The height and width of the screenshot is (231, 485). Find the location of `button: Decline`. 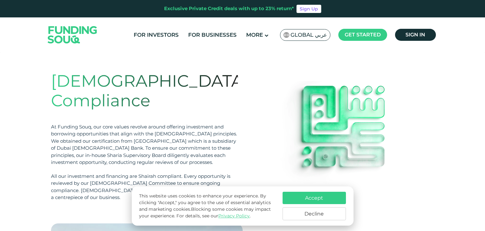

button: Decline is located at coordinates (314, 214).